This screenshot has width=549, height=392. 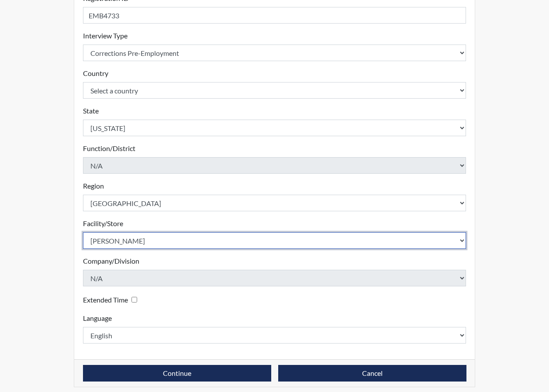 What do you see at coordinates (94, 186) in the screenshot?
I see `label: Region` at bounding box center [94, 186].